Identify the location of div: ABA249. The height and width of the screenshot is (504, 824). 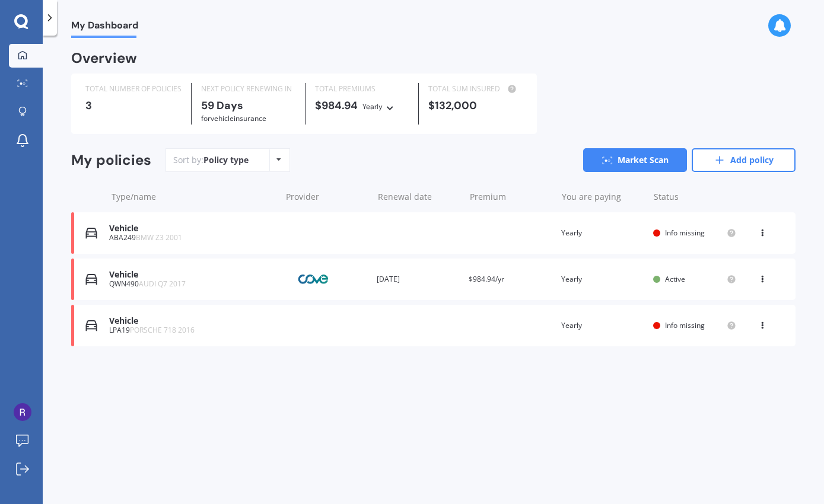
(191, 237).